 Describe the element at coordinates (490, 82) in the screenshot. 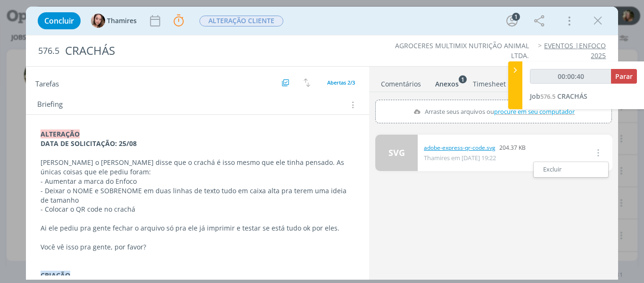

I see `a: Timesheet` at that location.